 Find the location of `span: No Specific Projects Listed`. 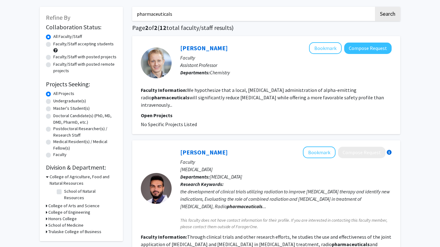

span: No Specific Projects Listed is located at coordinates (169, 124).